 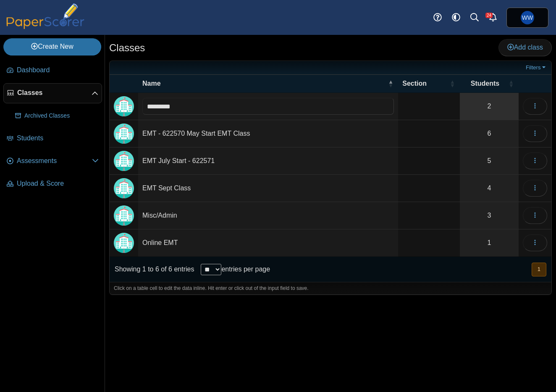 I want to click on a: Dashboard, so click(x=53, y=71).